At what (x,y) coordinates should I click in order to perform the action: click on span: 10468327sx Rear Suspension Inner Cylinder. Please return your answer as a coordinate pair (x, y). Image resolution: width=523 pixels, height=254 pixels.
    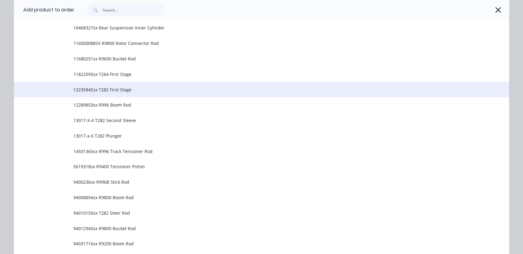
    Looking at the image, I should click on (247, 28).